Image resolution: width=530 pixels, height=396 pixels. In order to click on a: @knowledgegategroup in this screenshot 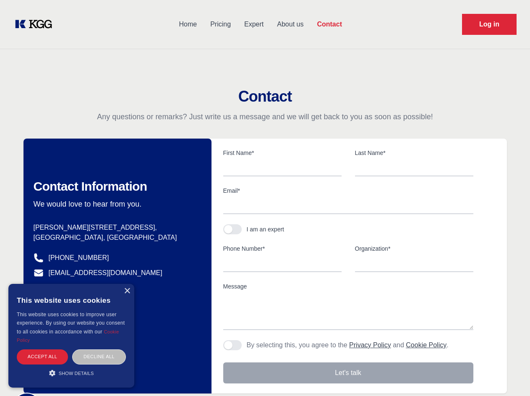, I will do `click(75, 288)`.